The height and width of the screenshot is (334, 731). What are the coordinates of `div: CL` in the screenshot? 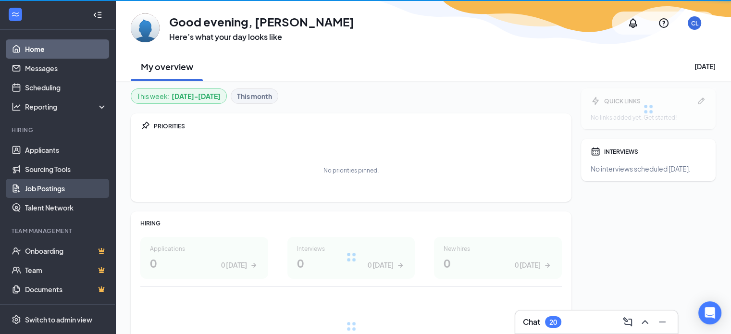 It's located at (694, 23).